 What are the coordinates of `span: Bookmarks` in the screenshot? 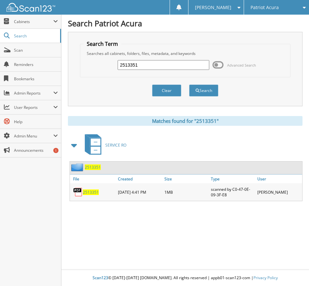 It's located at (36, 79).